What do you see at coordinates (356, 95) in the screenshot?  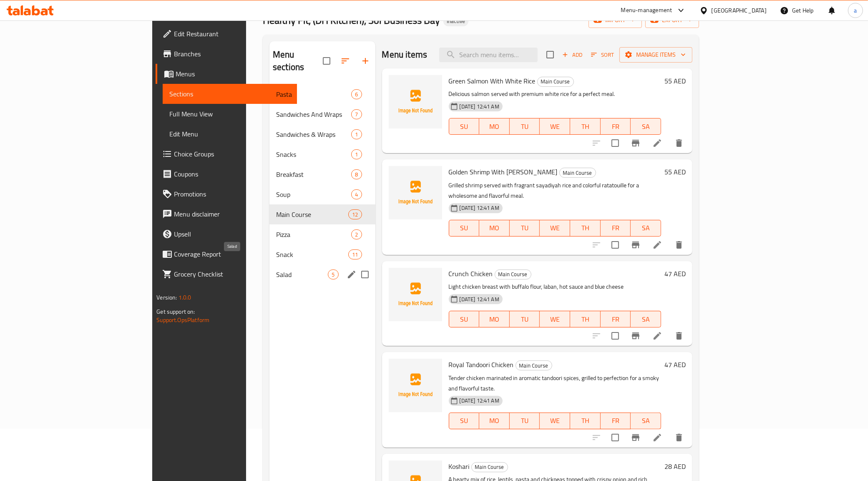 I see `span: 6` at bounding box center [356, 95].